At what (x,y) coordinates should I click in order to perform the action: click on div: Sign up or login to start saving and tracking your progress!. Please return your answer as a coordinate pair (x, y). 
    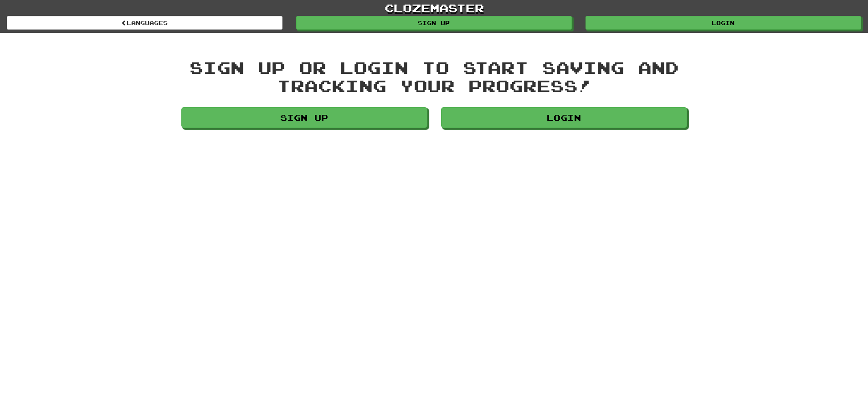
    Looking at the image, I should click on (434, 76).